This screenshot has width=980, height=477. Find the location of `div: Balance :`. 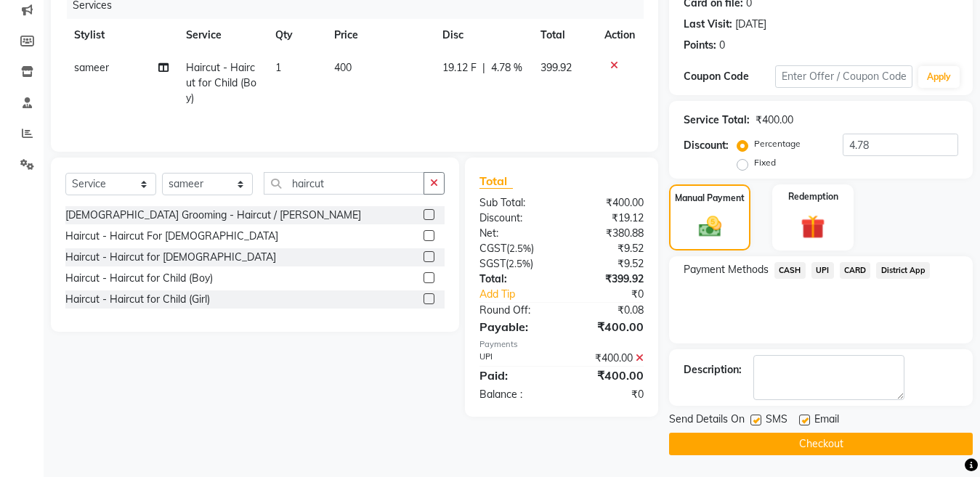

div: Balance : is located at coordinates (515, 394).